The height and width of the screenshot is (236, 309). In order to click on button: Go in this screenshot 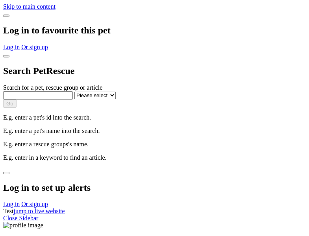, I will do `click(10, 104)`.